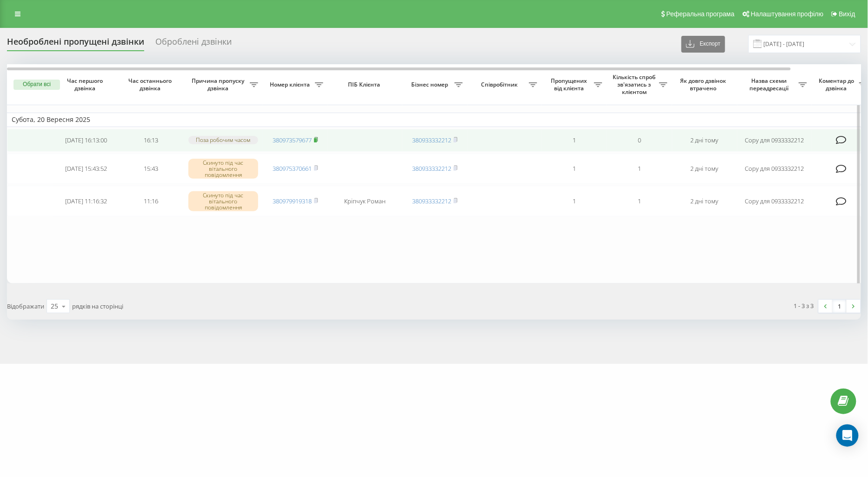 The image size is (868, 477). I want to click on div: Оброблені дзвінки, so click(194, 43).